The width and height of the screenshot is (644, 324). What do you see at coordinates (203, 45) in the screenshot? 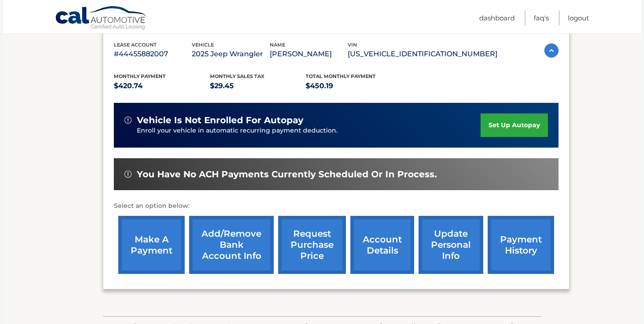
I see `span: vehicle` at bounding box center [203, 45].